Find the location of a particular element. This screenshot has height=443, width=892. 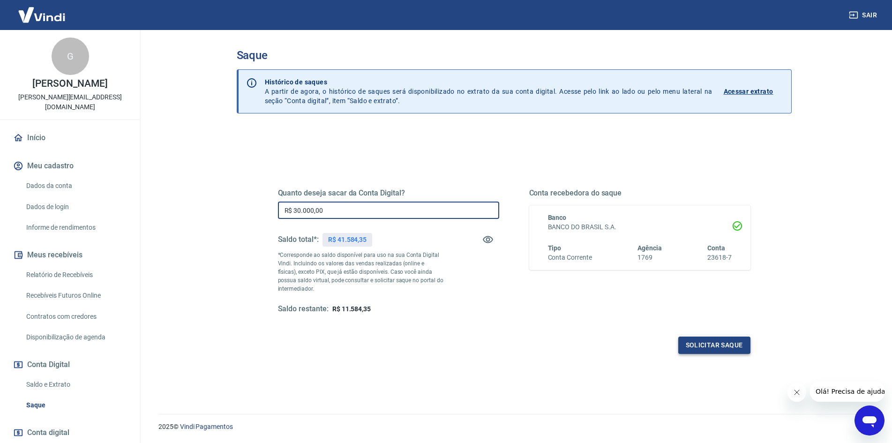

a: Início is located at coordinates (70, 138).